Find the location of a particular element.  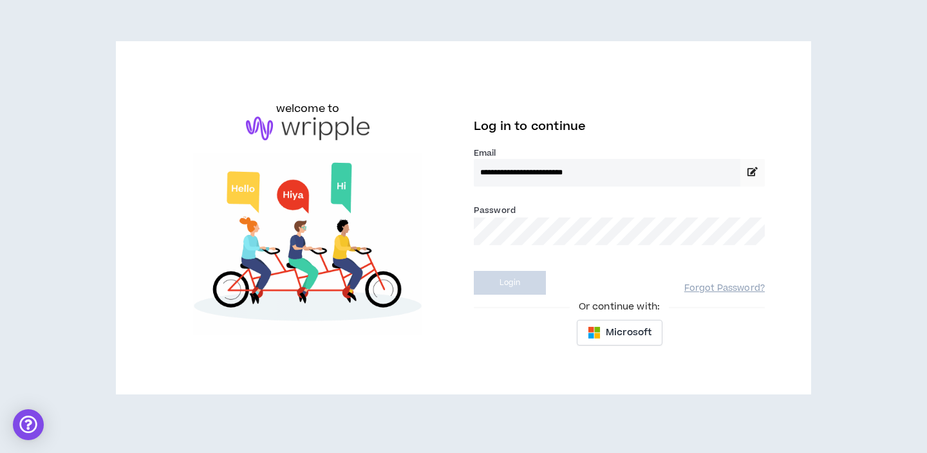

span: Log in to continue is located at coordinates (530, 126).